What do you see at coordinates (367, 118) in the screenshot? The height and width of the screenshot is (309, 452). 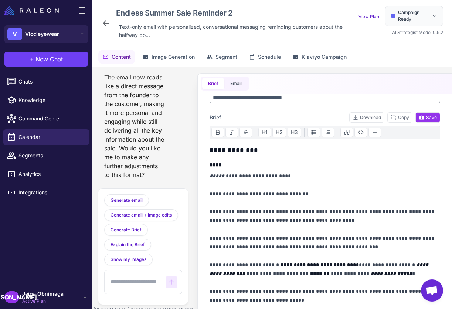 I see `button: Download` at bounding box center [367, 118].